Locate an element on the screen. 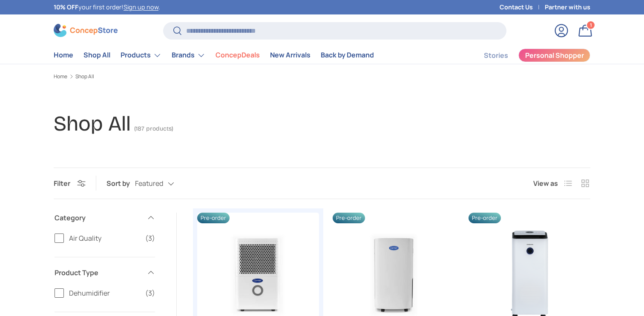 The height and width of the screenshot is (316, 644). a: Back by Demand is located at coordinates (347, 55).